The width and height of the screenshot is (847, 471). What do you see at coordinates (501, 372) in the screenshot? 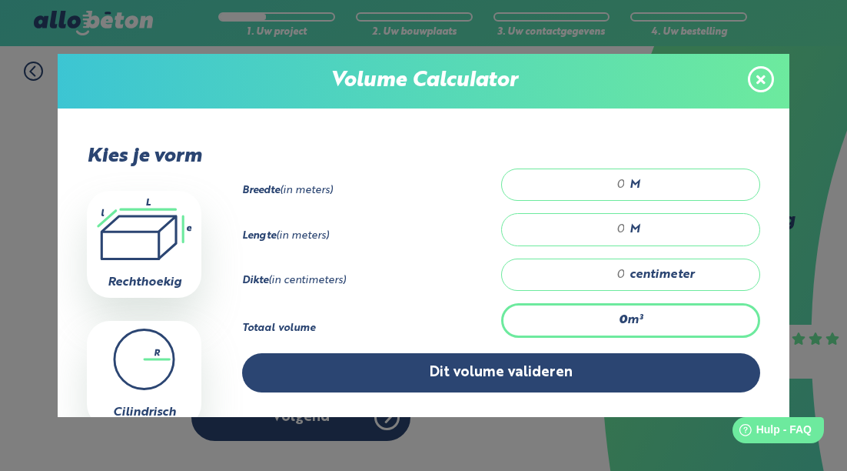
I see `button: Dit volume valideren` at bounding box center [501, 372].